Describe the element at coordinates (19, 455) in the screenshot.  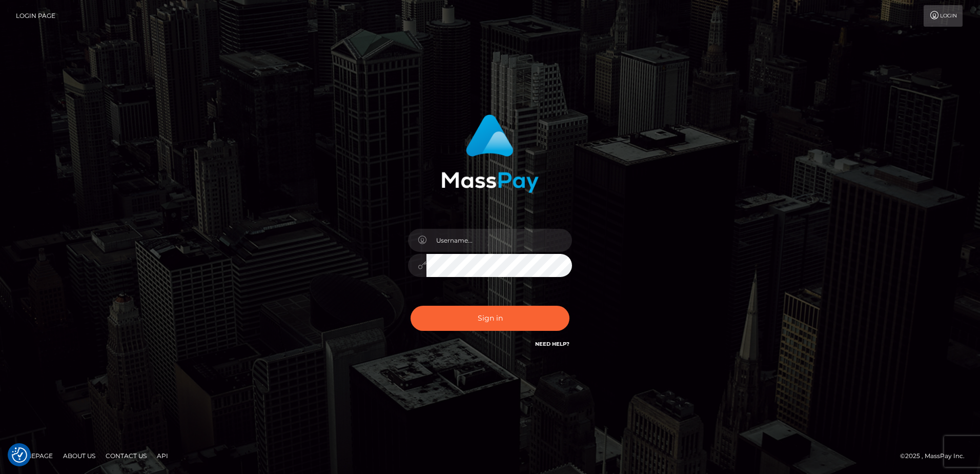
I see `button: Consent Preferences` at that location.